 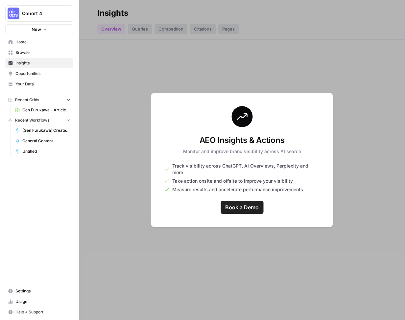 What do you see at coordinates (43, 312) in the screenshot?
I see `span: Help + Support` at bounding box center [43, 312].